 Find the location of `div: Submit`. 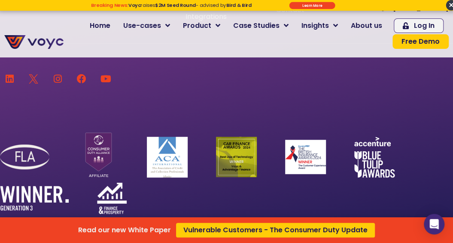

div: Submit is located at coordinates (311, 5).